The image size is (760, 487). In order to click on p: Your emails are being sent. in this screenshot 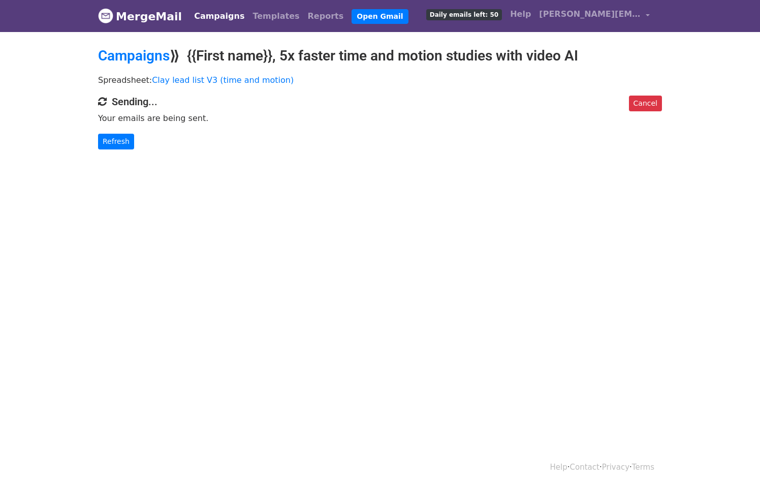, I will do `click(380, 118)`.